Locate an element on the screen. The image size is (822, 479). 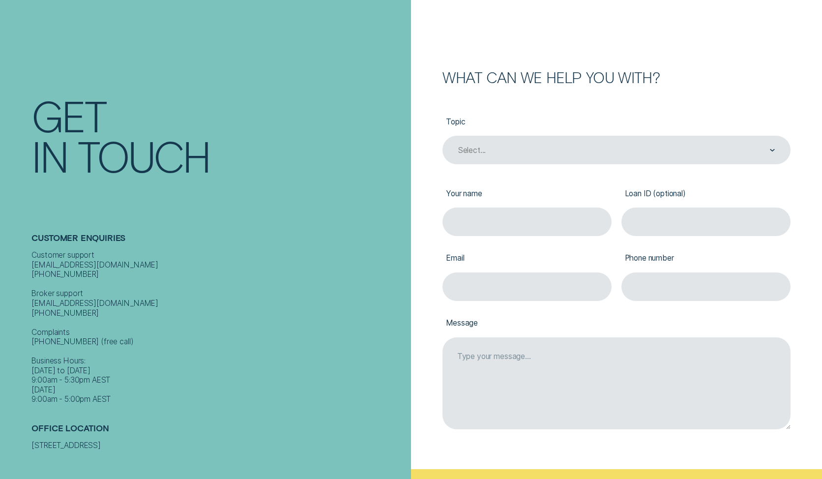
div: What can we help you with? is located at coordinates (616, 77).